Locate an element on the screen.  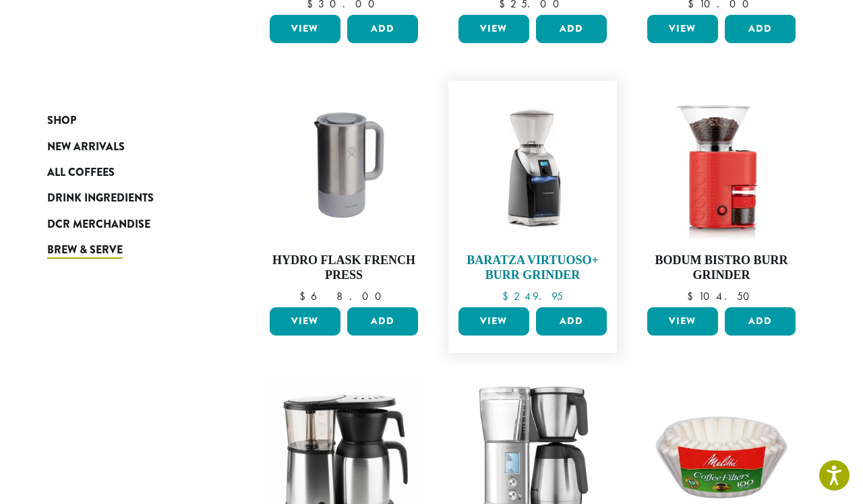
img: StockImage_FrechPress_HydroFlask.jpg is located at coordinates (344, 165).